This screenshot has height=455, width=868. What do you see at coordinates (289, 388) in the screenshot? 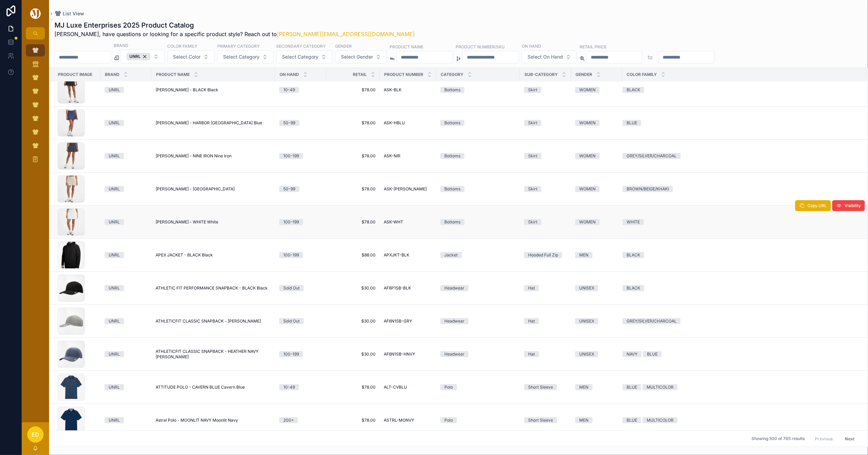
I see `div: 10-49` at bounding box center [289, 388].